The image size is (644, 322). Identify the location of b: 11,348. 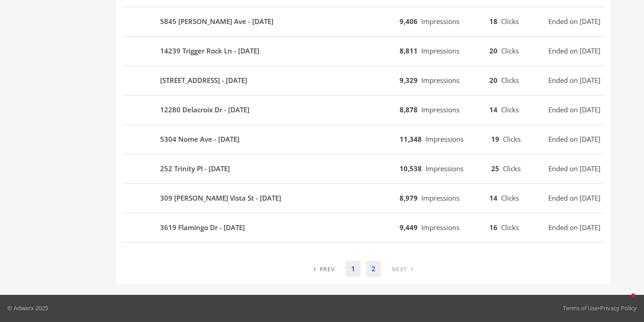
(410, 139).